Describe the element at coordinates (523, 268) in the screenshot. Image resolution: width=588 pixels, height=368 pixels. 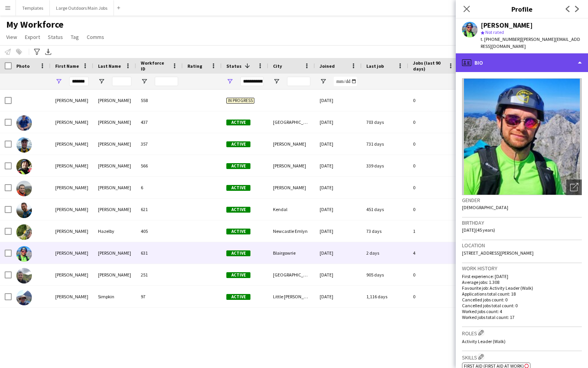
I see `h3: Work history` at that location.